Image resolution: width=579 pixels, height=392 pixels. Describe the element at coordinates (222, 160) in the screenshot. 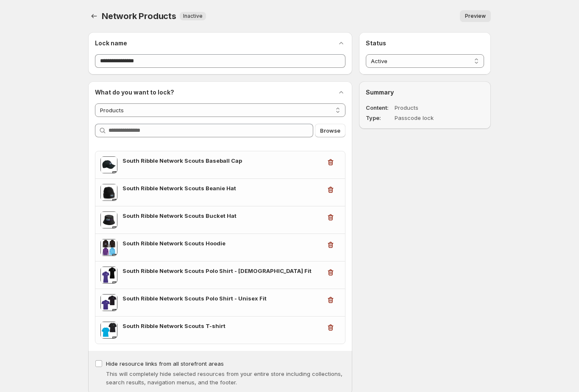

I see `h3: South Ribble Network Scouts Baseball Cap` at that location.